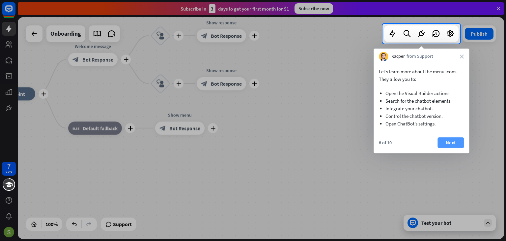 Image resolution: width=506 pixels, height=241 pixels. I want to click on li: Integrate your chatbot., so click(422, 108).